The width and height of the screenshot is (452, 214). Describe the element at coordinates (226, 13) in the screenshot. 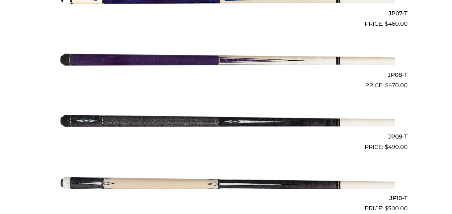

I see `h2: JP07-T` at that location.